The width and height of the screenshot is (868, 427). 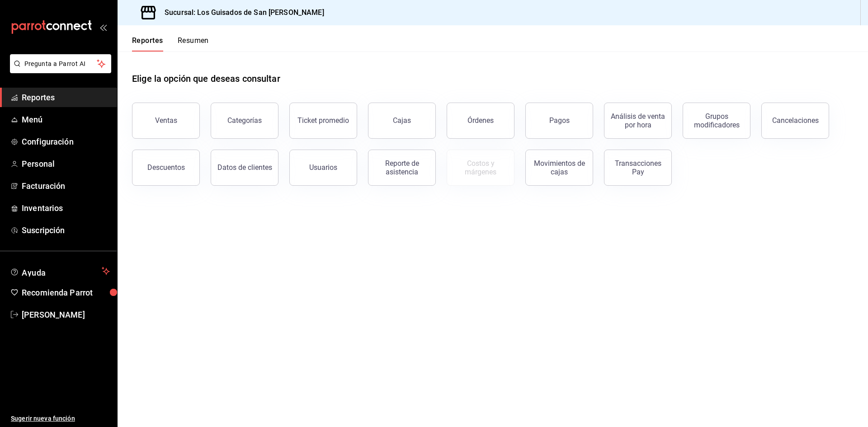 What do you see at coordinates (65, 292) in the screenshot?
I see `span: Recomienda Parrot` at bounding box center [65, 292].